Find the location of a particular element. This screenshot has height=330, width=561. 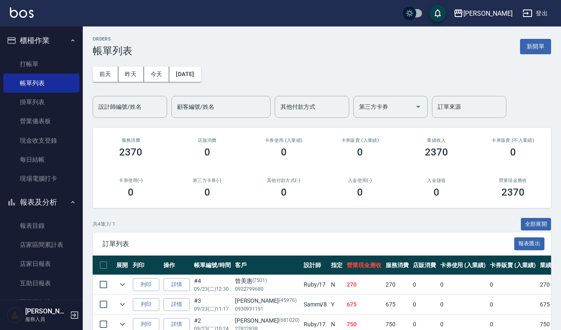

img: Person is located at coordinates (15, 315).